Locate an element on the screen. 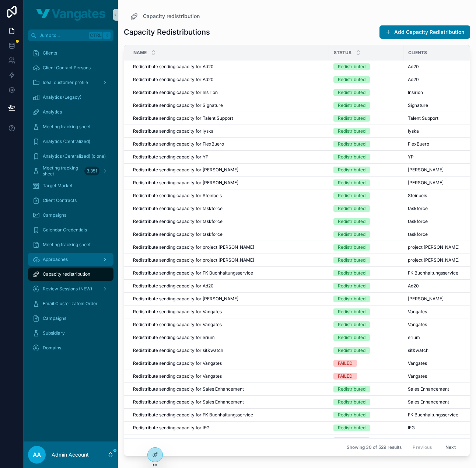  span: Analytics (Legacy) is located at coordinates (62, 97).